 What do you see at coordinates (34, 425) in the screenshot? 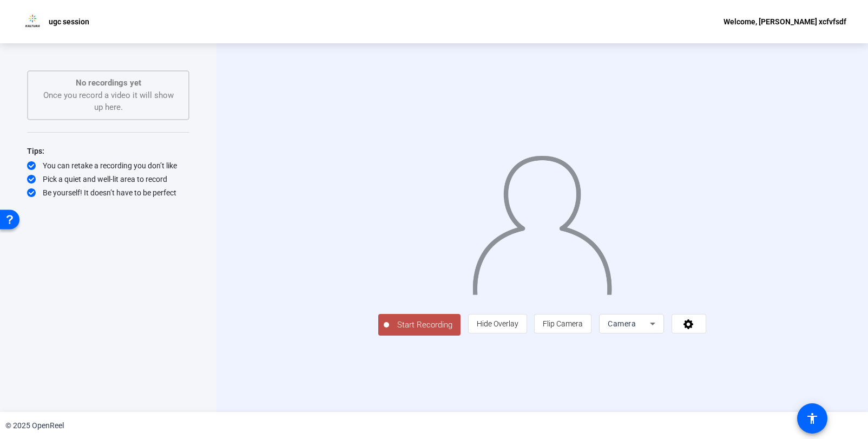
I see `div: © 2025 OpenReel` at bounding box center [34, 425].